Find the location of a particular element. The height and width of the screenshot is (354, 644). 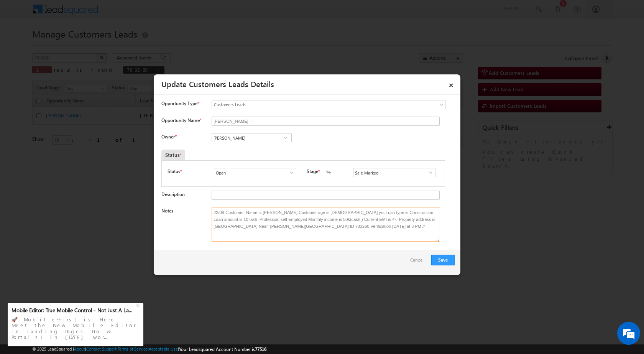

label: Notes is located at coordinates (167, 211).